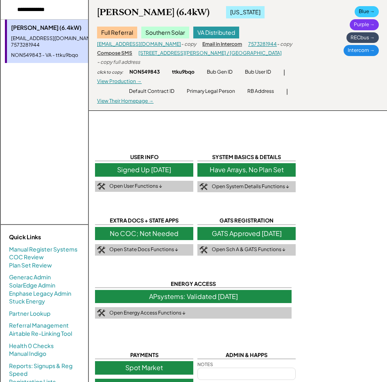 The height and width of the screenshot is (382, 387). Describe the element at coordinates (246, 170) in the screenshot. I see `div: Have Arrays, No Plan Set` at that location.